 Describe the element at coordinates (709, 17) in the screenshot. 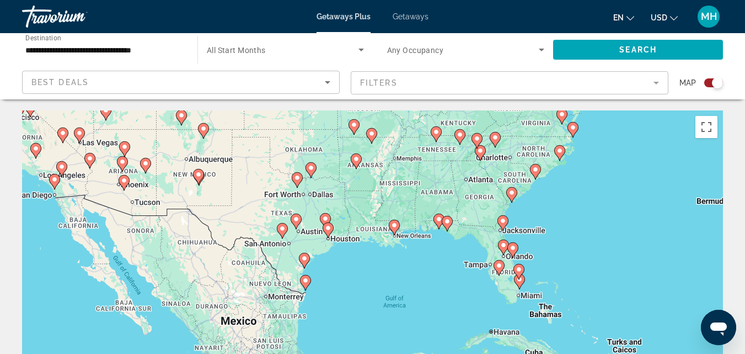

I see `button: User Menu` at that location.